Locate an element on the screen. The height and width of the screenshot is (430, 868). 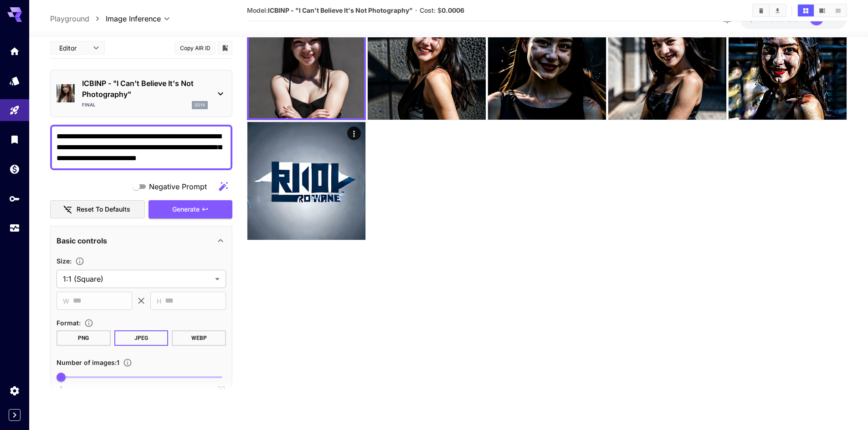
div: Expand sidebar is located at coordinates (14, 415).